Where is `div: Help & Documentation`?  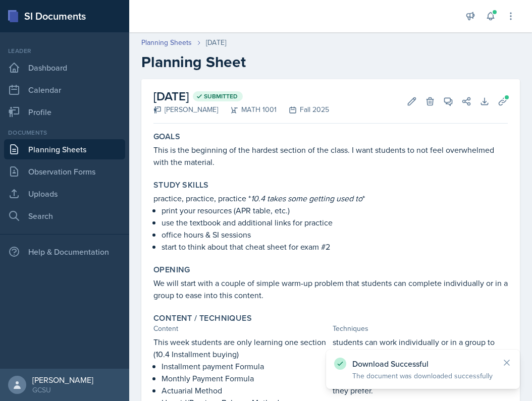
div: Help & Documentation is located at coordinates (65, 252).